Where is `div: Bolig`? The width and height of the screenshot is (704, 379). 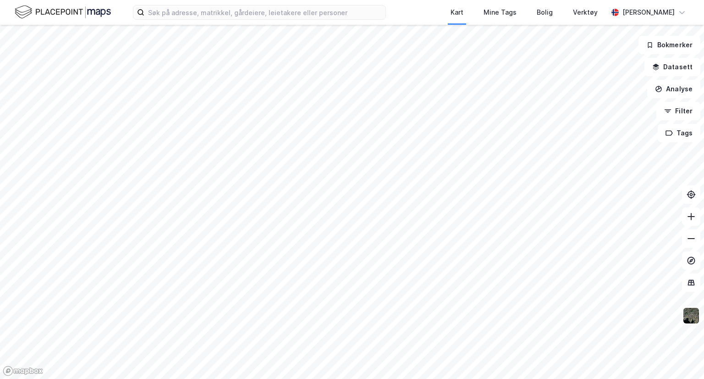 div: Bolig is located at coordinates (545, 12).